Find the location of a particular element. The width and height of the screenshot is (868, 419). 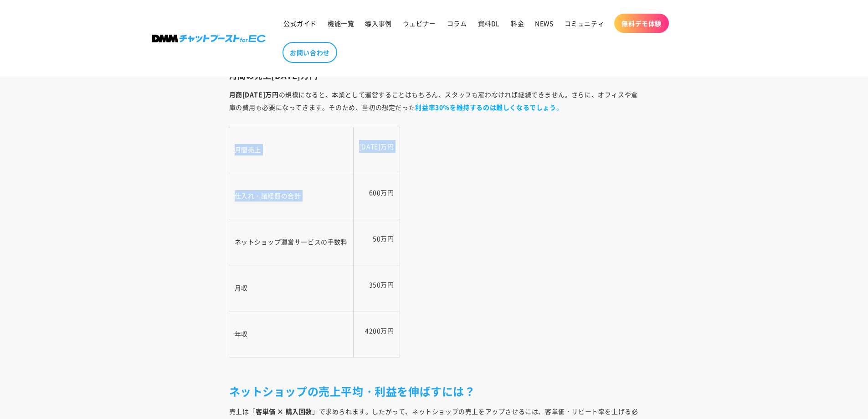

span: お問い合わせ is located at coordinates (310, 52).